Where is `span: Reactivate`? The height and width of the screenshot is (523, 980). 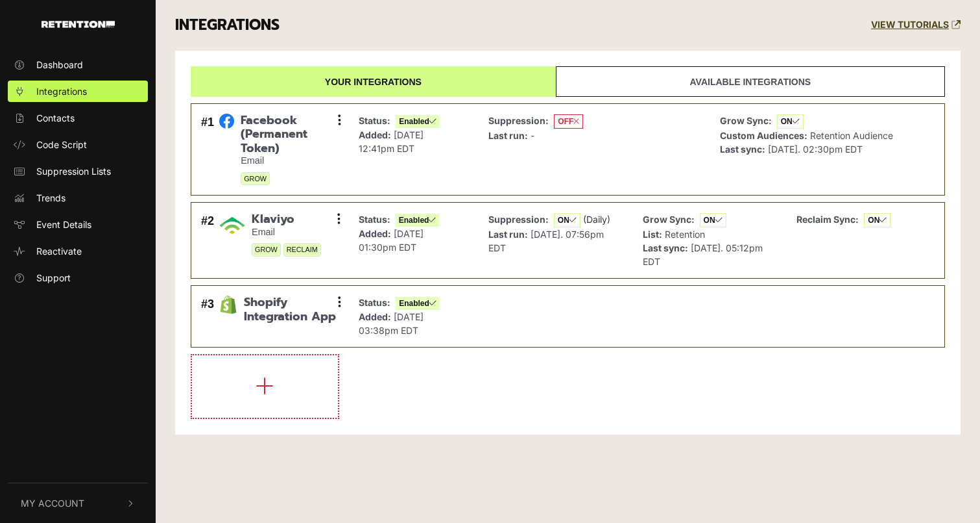 span: Reactivate is located at coordinates (59, 250).